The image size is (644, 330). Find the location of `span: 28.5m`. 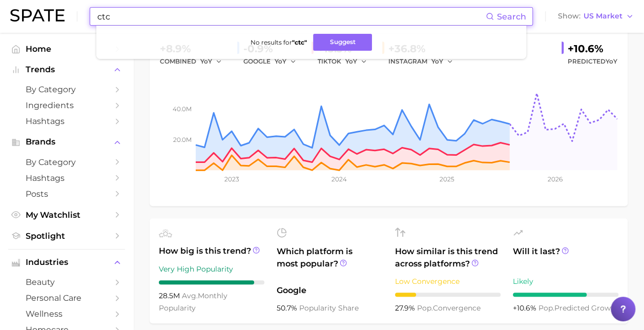

span: 28.5m is located at coordinates (170, 296).